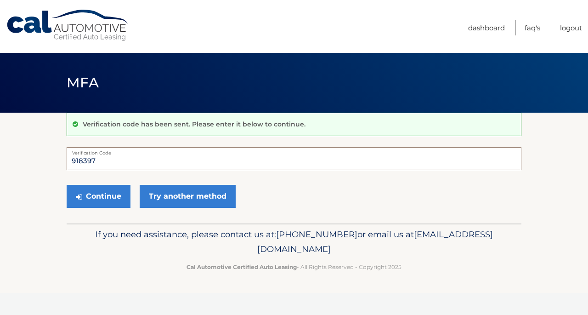 The height and width of the screenshot is (315, 588). What do you see at coordinates (486, 28) in the screenshot?
I see `a: Dashboard` at bounding box center [486, 28].